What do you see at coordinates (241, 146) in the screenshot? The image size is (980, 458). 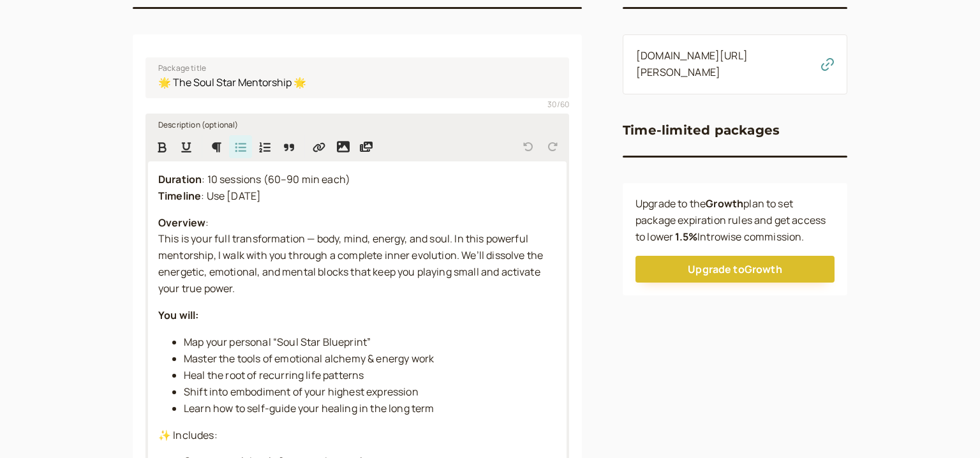 I see `button: Bulleted List` at bounding box center [241, 146].